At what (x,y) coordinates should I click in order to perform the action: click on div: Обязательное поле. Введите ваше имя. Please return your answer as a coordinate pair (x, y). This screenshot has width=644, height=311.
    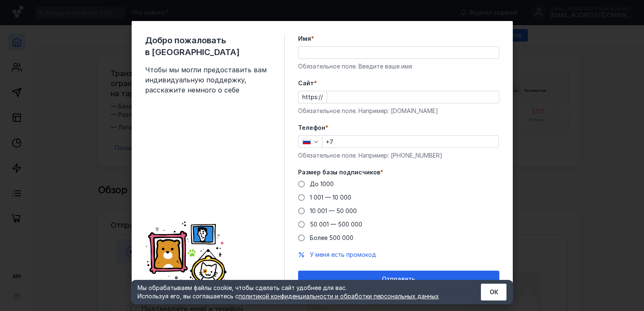
    Looking at the image, I should click on (398, 67).